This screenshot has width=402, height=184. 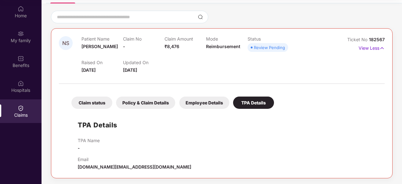 I want to click on span: NS, so click(x=66, y=43).